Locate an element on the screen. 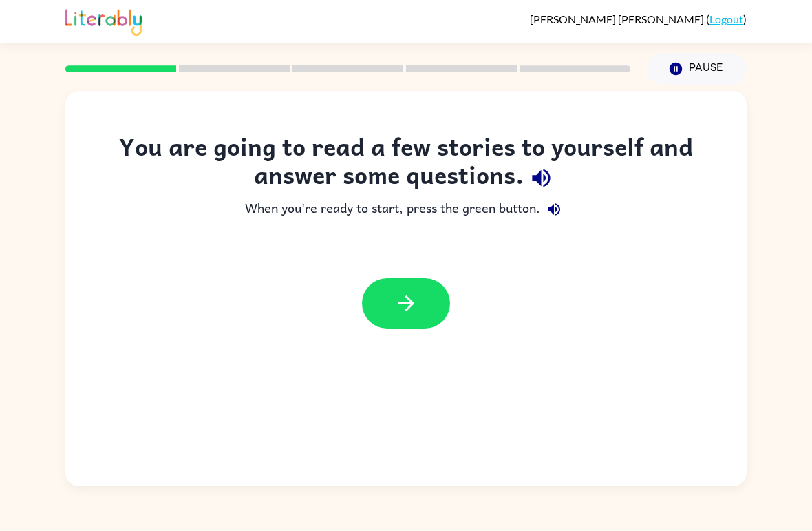 The width and height of the screenshot is (812, 531). div: When you're ready to start, press the green button. is located at coordinates (406, 210).